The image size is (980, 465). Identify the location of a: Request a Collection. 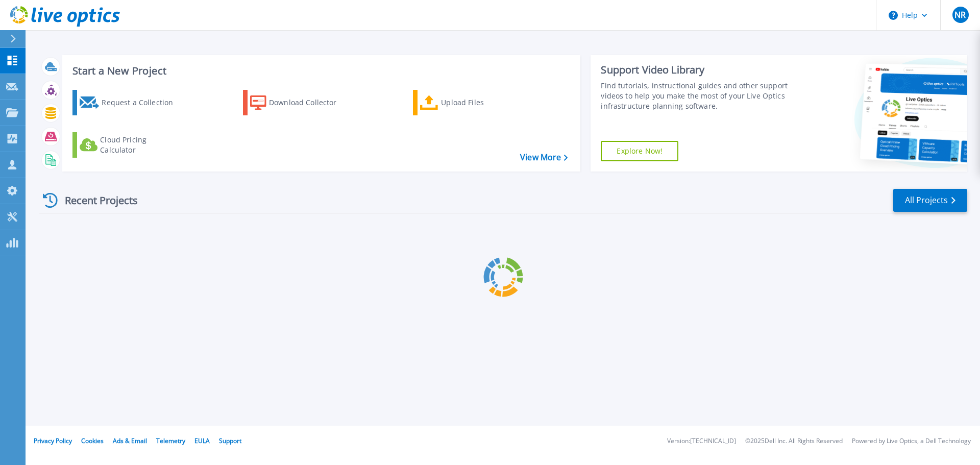
(129, 102).